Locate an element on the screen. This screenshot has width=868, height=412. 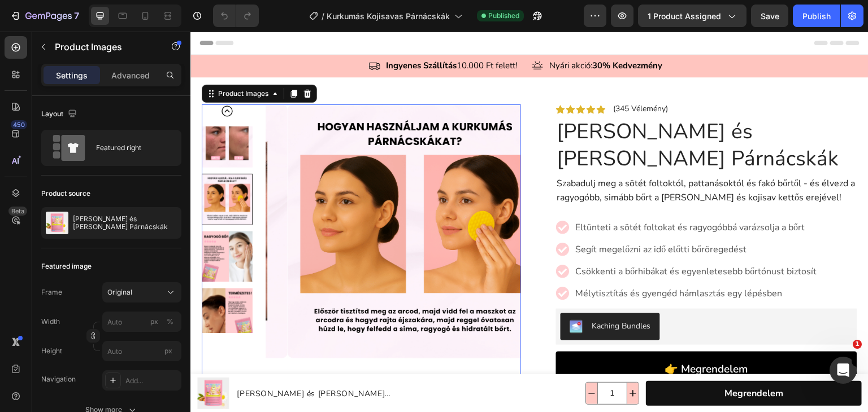
button: Kaching Bundles is located at coordinates (420, 295).